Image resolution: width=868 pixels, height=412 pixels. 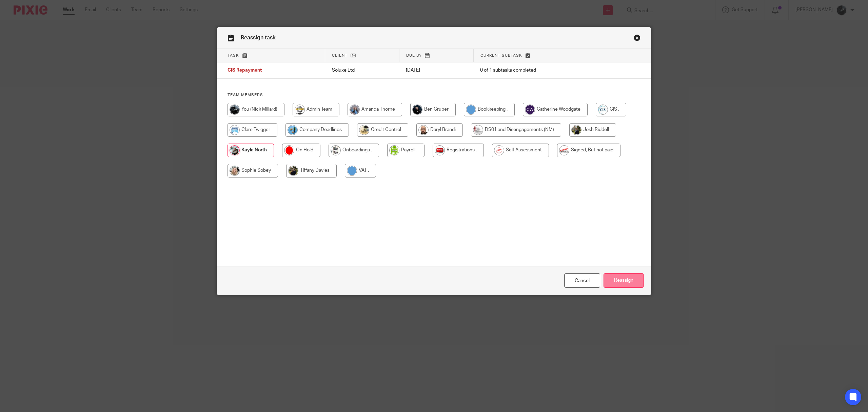 I want to click on span: Reassign task, so click(x=258, y=38).